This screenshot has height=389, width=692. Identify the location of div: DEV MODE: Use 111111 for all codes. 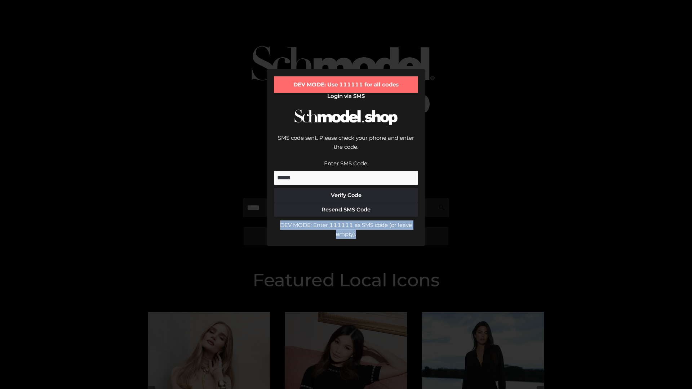
(346, 85).